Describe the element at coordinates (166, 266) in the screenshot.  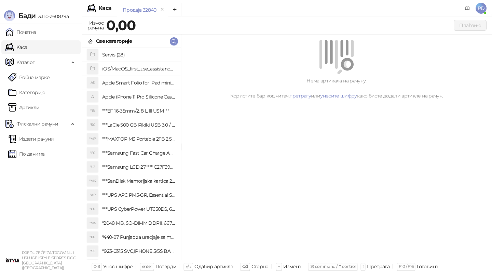
I see `div: Потврди` at that location.